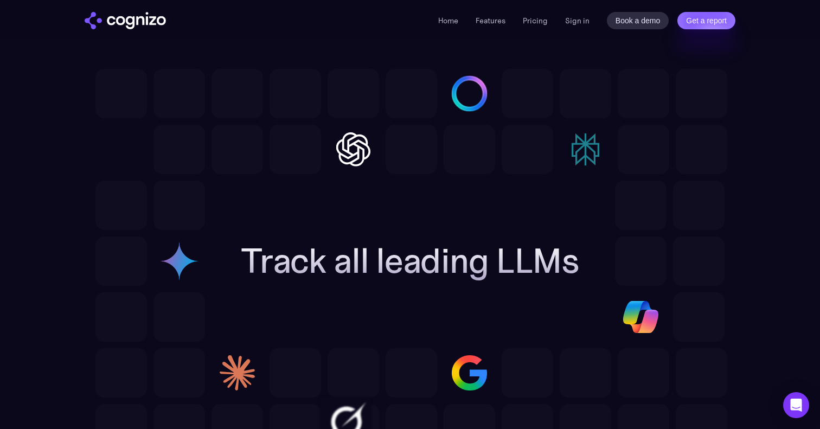 The height and width of the screenshot is (429, 820). I want to click on h2: Track all leading LLMs, so click(410, 261).